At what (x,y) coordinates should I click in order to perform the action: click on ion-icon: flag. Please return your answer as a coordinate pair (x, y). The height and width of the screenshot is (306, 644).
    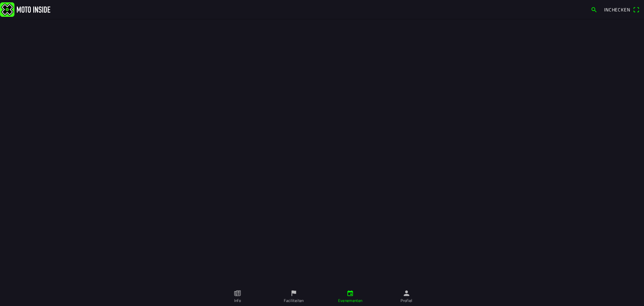
    Looking at the image, I should click on (294, 293).